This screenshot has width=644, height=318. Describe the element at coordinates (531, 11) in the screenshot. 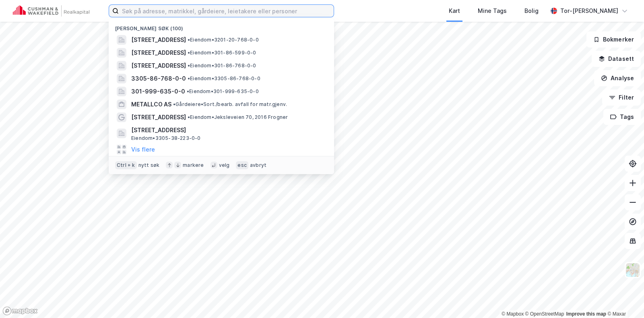

I see `div: Bolig` at that location.